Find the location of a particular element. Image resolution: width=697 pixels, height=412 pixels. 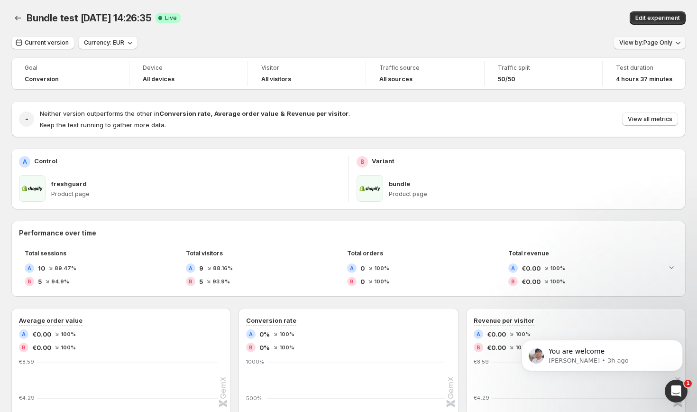

span: Total sessions is located at coordinates (46, 253).